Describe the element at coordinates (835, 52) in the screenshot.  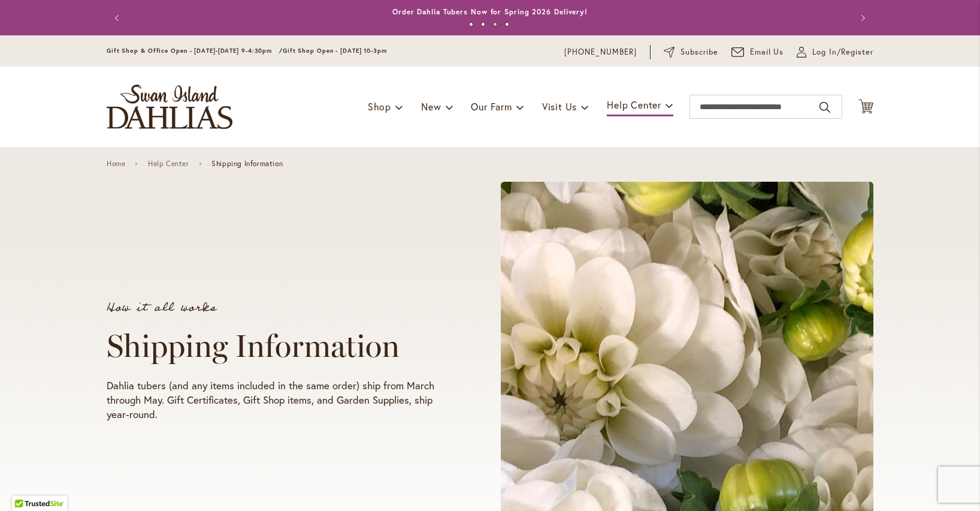
I see `a: Log In/Register` at that location.